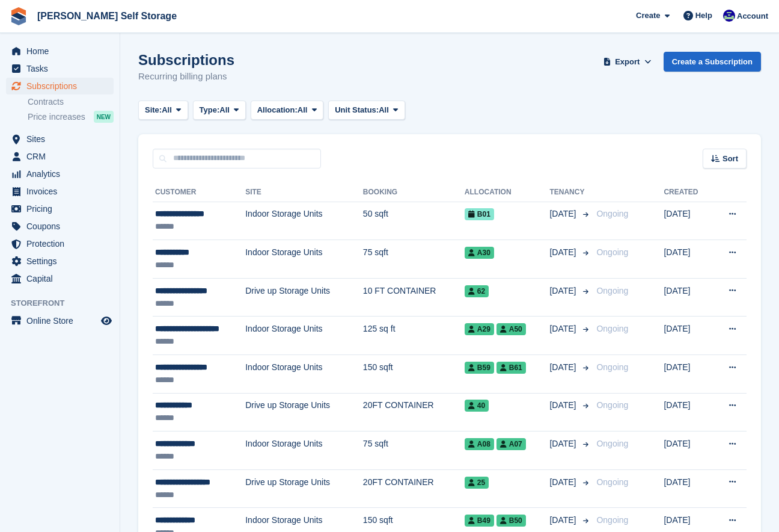 This screenshot has height=532, width=779. I want to click on a: Preview store, so click(106, 320).